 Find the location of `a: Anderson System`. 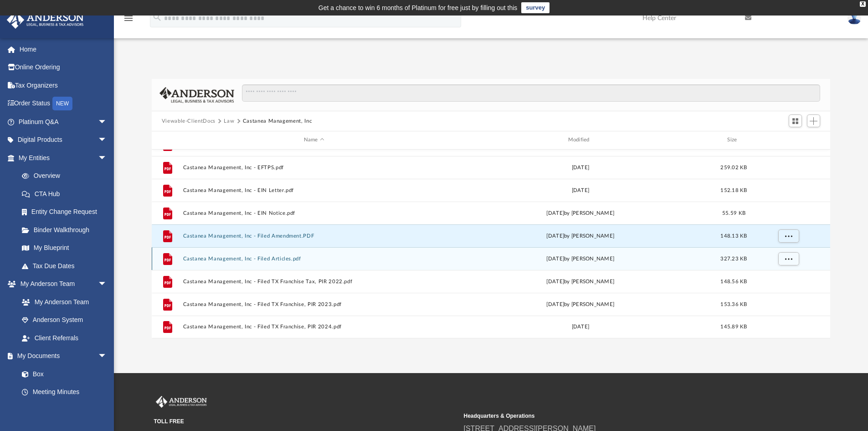

a: Anderson System is located at coordinates (64, 320).